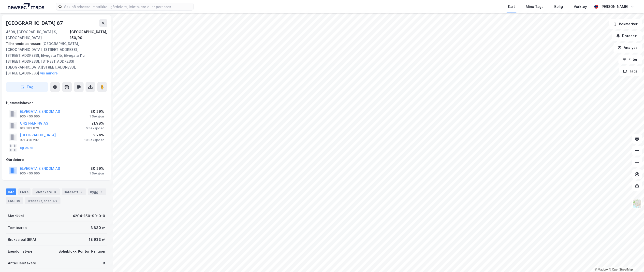  What do you see at coordinates (24, 44) in the screenshot?
I see `span: Tilhørende adresser:` at bounding box center [24, 44].